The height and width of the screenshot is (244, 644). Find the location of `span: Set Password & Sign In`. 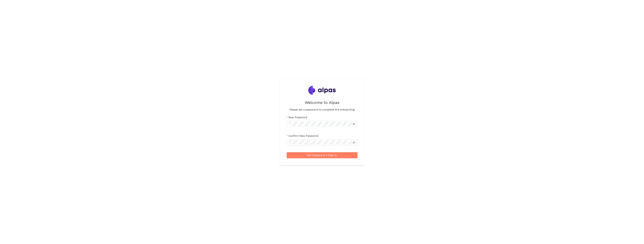

span: Set Password & Sign In is located at coordinates (322, 155).